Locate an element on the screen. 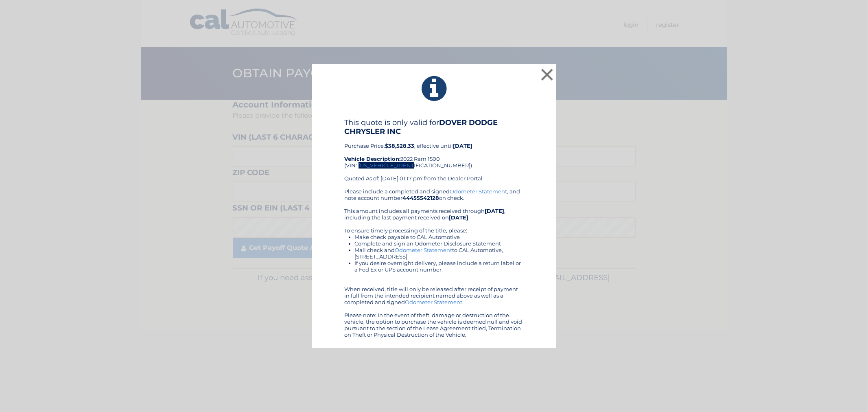 The image size is (868, 412). h4: This quote is only valid for is located at coordinates (434, 127).